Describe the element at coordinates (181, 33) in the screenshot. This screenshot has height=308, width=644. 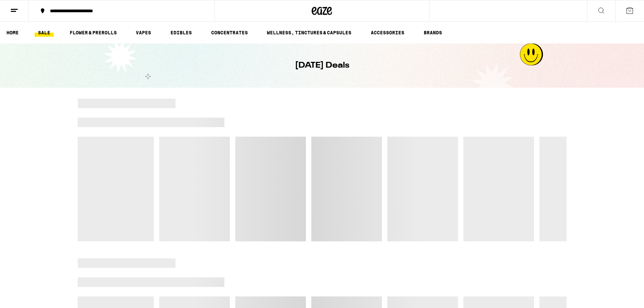
I see `a: EDIBLES` at that location.